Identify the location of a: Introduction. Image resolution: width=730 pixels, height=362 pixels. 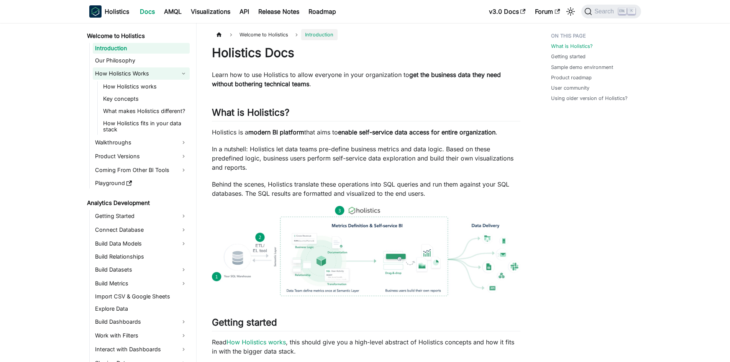
(141, 48).